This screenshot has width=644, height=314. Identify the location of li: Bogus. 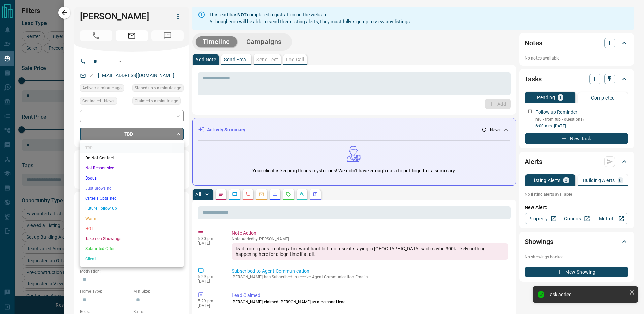
(132, 178).